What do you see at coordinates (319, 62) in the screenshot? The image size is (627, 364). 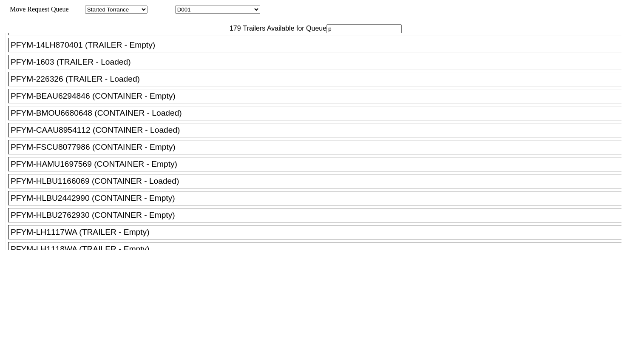 I see `div: PFYM-1603 (TRAILER - Loaded)` at bounding box center [319, 62].